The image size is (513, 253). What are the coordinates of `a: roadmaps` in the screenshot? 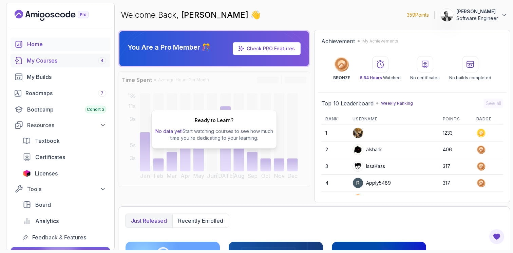 It's located at (60, 93).